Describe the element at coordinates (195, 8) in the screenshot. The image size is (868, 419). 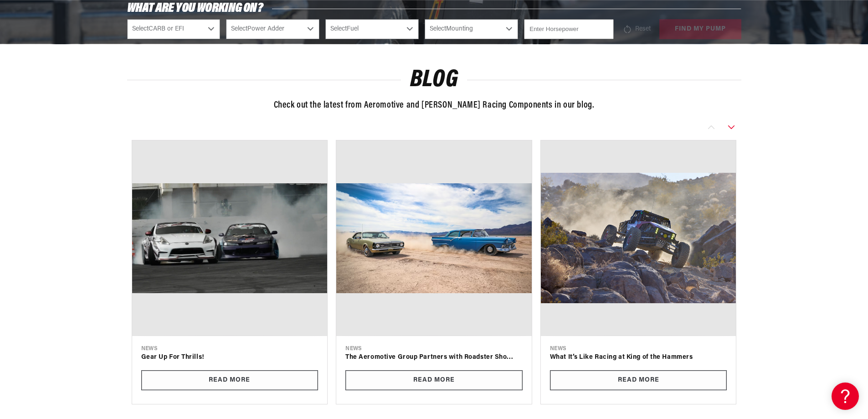
I see `span: What are you working on?` at that location.